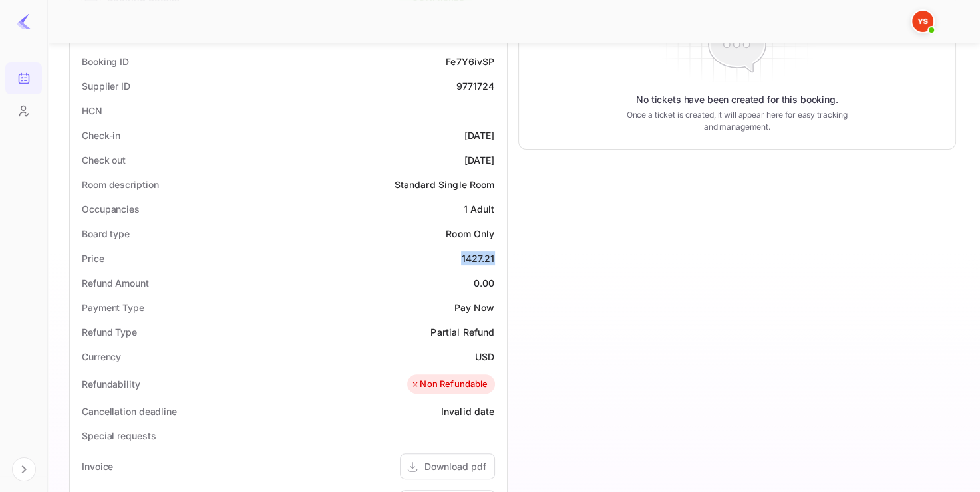 The image size is (980, 492). Describe the element at coordinates (115, 283) in the screenshot. I see `div: Refund Amount` at that location.